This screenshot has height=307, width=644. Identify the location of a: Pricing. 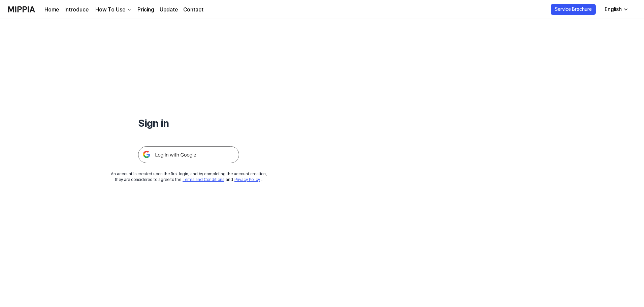
(146, 10).